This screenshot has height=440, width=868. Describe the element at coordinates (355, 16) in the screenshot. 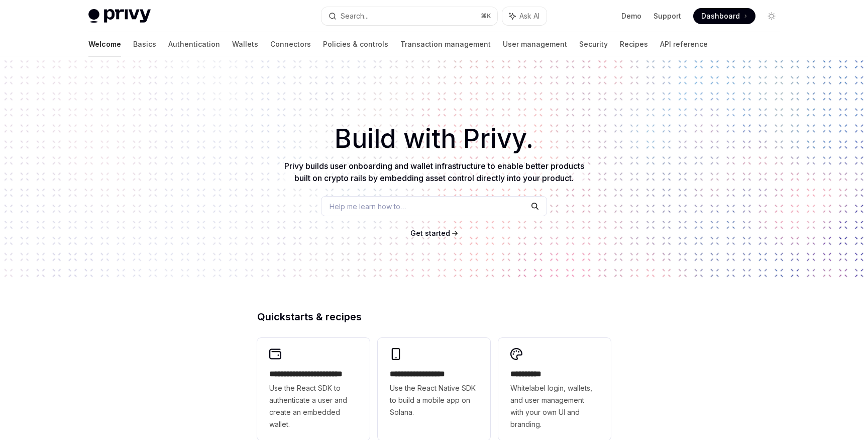

I see `div: Search...` at that location.